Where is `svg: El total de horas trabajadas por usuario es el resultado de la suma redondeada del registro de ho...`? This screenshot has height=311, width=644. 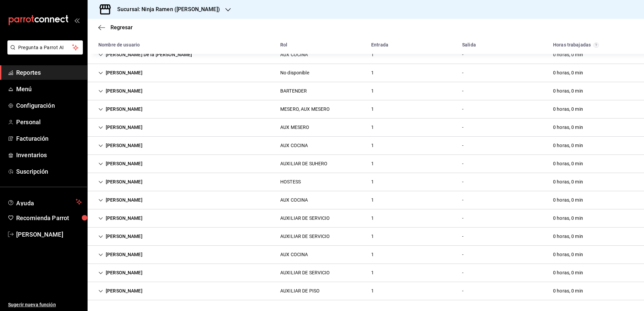
svg: El total de horas trabajadas por usuario es el resultado de la suma redondeada del registro de ho... is located at coordinates (596, 45).